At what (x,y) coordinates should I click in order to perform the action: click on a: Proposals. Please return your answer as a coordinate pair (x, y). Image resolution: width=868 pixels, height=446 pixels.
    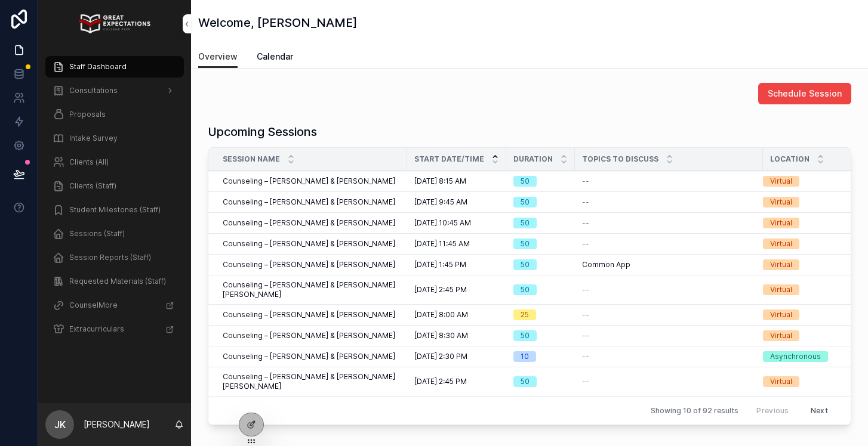
    Looking at the image, I should click on (114, 114).